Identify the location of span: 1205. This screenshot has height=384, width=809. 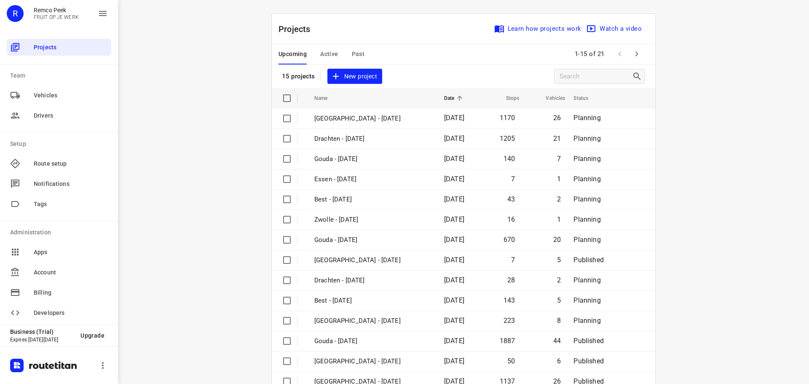
(507, 138).